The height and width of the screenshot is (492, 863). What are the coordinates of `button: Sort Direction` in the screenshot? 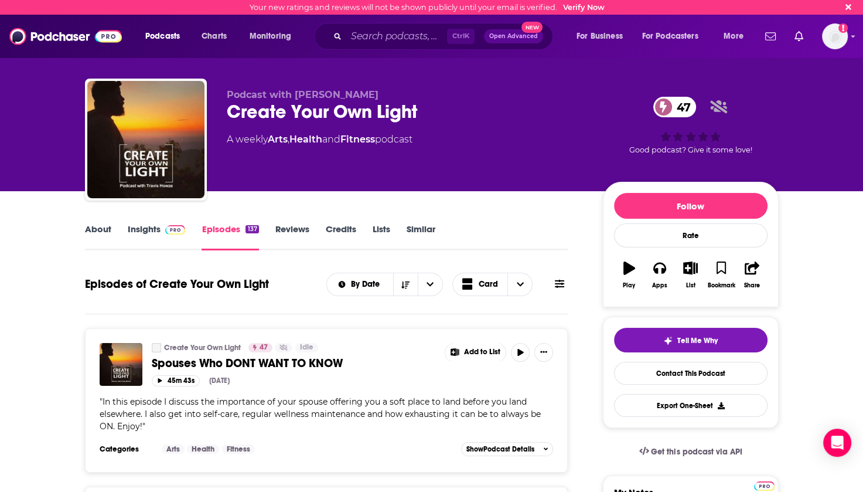 It's located at (406, 284).